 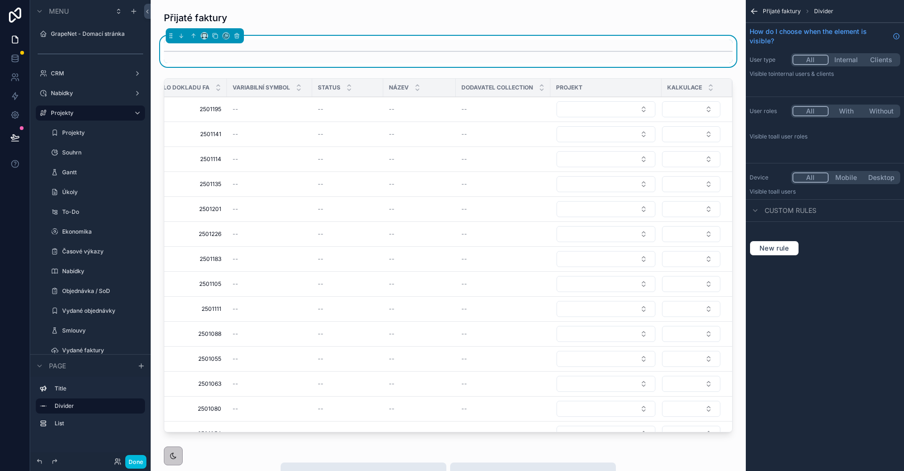 I want to click on label: Device, so click(x=768, y=177).